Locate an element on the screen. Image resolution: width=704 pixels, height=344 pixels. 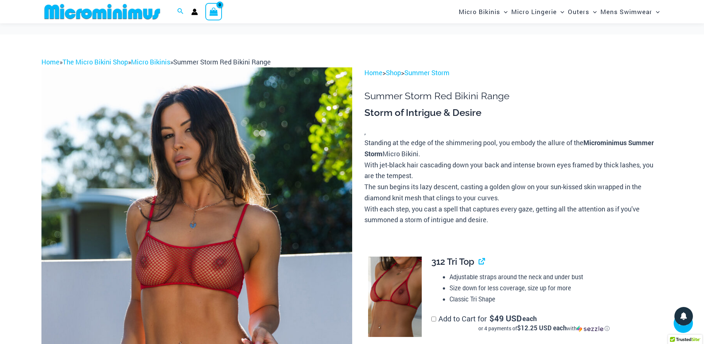
a: Micro BikinisMenu ToggleMenu Toggle is located at coordinates (483, 11).